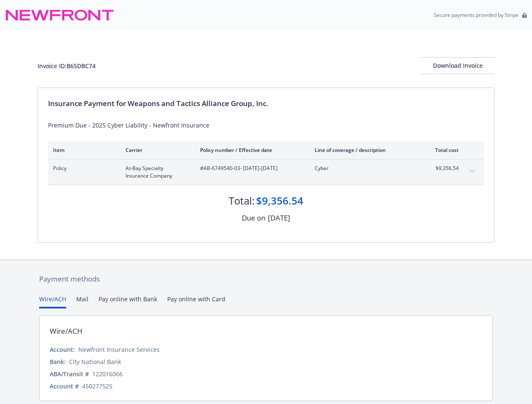  I want to click on div: Newfront Insurance Services, so click(119, 349).